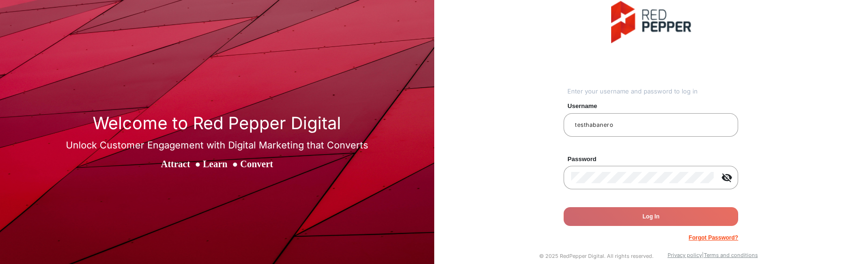  Describe the element at coordinates (217, 145) in the screenshot. I see `div: Unlock Customer Engagement with Digital Marketing that Converts` at that location.